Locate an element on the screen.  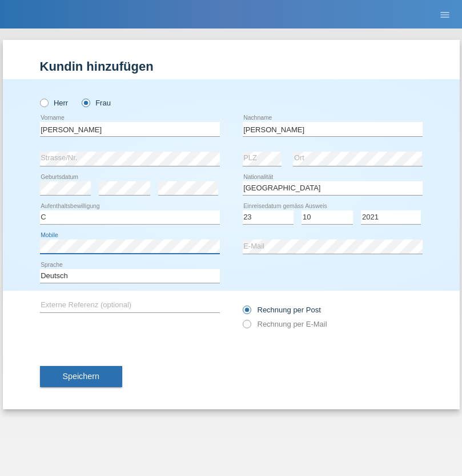
label: Rechnung per Post is located at coordinates (281, 310).